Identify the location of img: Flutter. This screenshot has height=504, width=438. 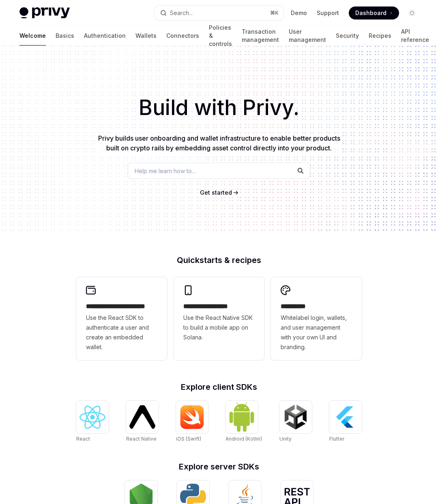
(346, 417).